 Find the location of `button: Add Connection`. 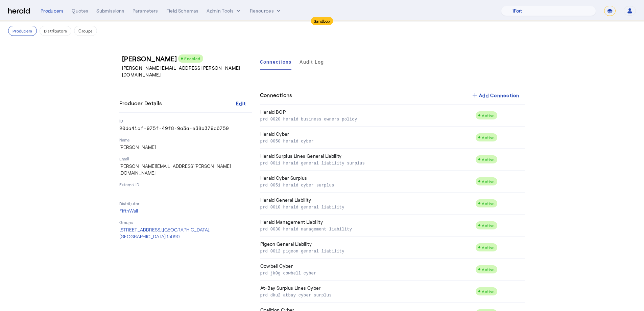

button: Add Connection is located at coordinates (495, 95).